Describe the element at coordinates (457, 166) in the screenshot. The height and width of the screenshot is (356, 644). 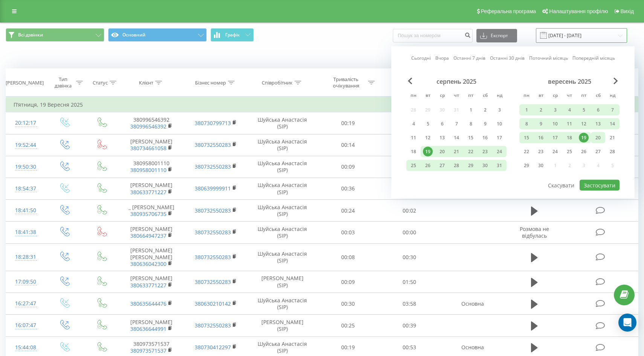
I see `div: чт 28 серп 2025 р.` at that location.